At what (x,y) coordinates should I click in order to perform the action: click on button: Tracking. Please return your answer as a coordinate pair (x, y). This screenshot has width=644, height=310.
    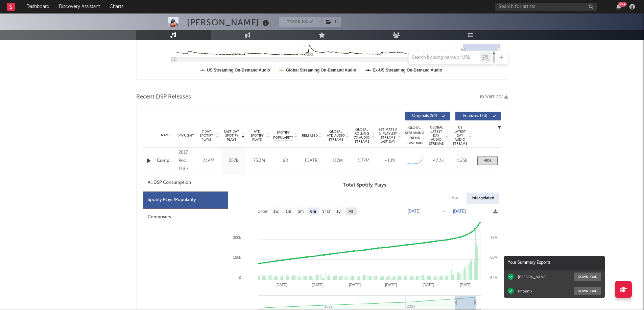
    Looking at the image, I should click on (300, 22).